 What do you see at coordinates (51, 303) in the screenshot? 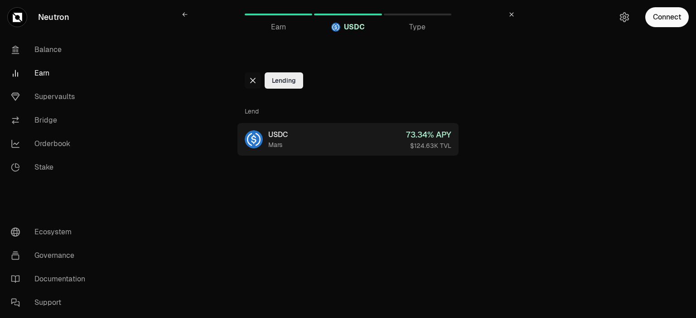
I see `a: Support` at bounding box center [51, 303].